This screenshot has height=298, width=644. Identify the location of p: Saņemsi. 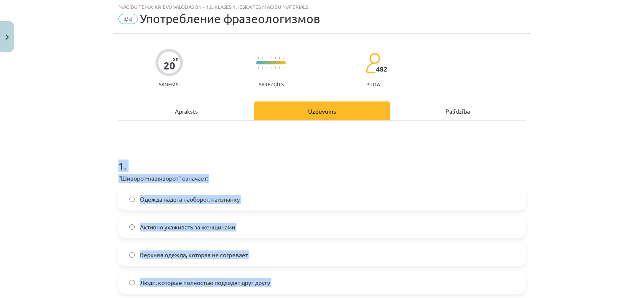
(169, 84).